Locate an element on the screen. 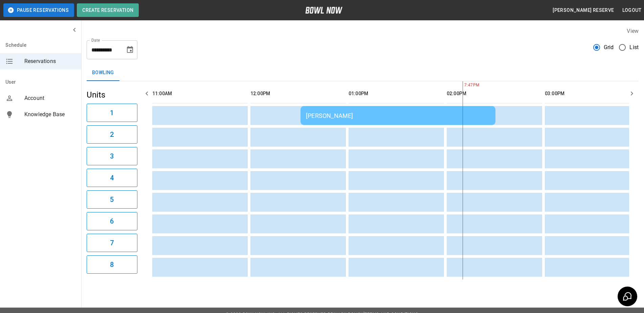 The height and width of the screenshot is (313, 644). h5: Units is located at coordinates (112, 95).